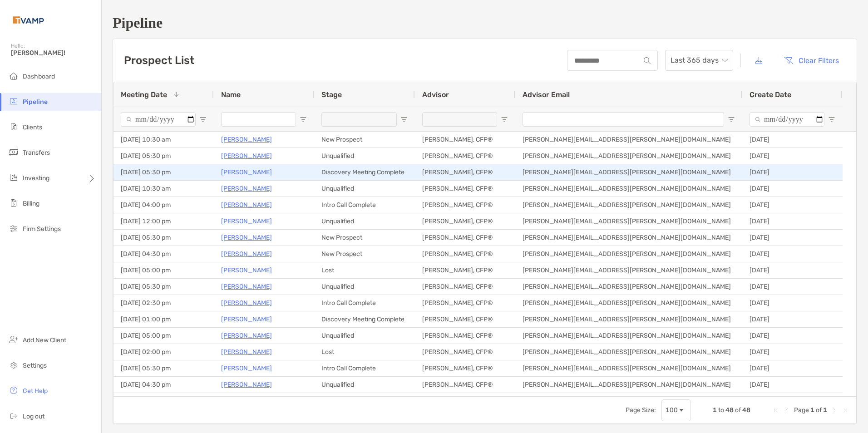 Image resolution: width=868 pixels, height=433 pixels. Describe the element at coordinates (159, 60) in the screenshot. I see `h3: Prospect List` at that location.